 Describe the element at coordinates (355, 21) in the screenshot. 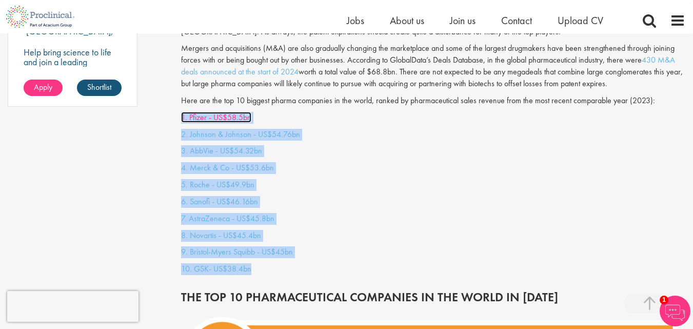

I see `a: Jobs` at that location.